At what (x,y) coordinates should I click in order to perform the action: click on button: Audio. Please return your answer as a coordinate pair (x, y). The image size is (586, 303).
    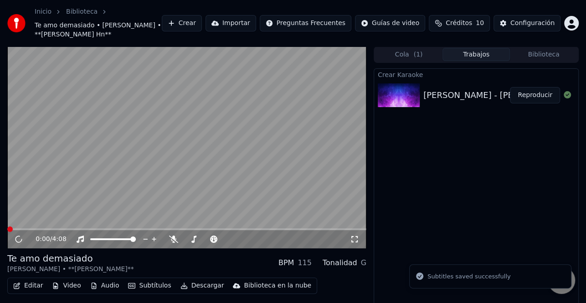
    Looking at the image, I should click on (105, 286).